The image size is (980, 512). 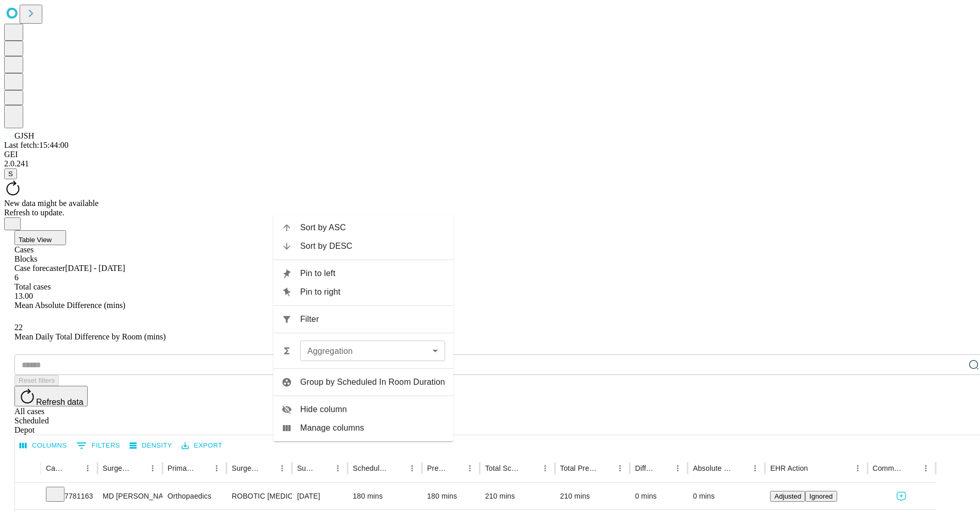 I want to click on button: Expand, so click(x=28, y=496).